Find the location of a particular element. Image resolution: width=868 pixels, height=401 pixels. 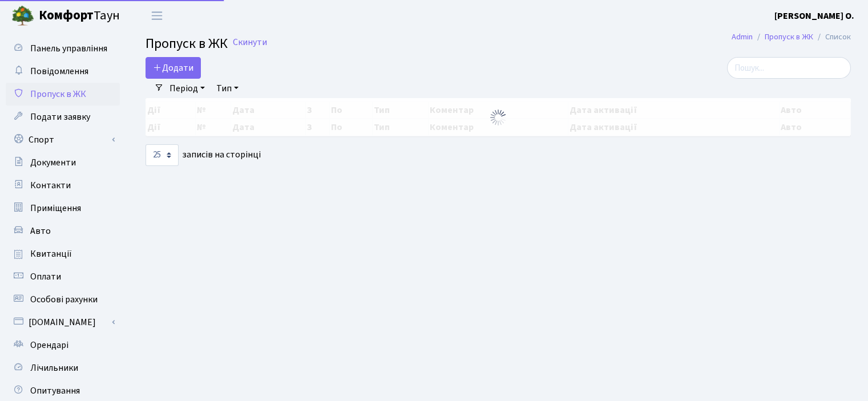

span: Особові рахунки is located at coordinates (64, 300).